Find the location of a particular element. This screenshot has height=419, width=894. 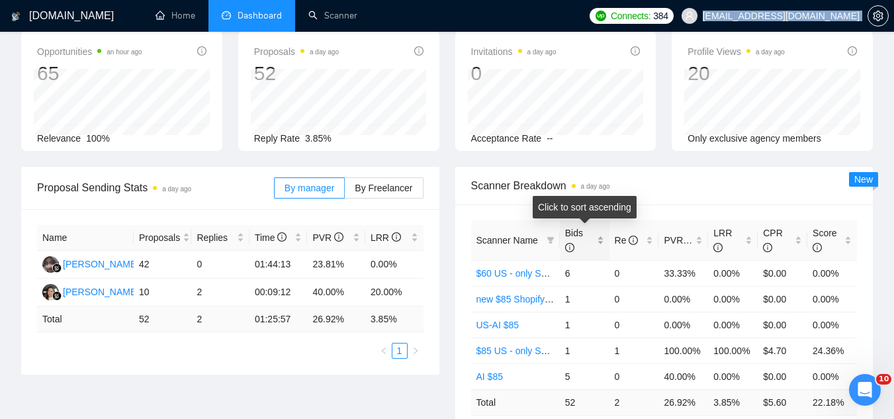

td: $ 5.60 is located at coordinates (782, 402).